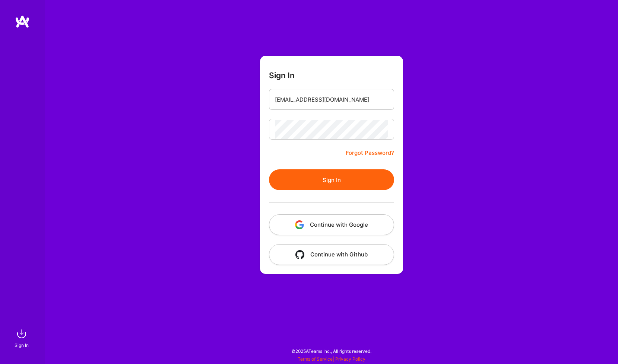 This screenshot has width=618, height=364. I want to click on div: © 2025 ATeams Inc., All rights reserved., so click(331, 351).